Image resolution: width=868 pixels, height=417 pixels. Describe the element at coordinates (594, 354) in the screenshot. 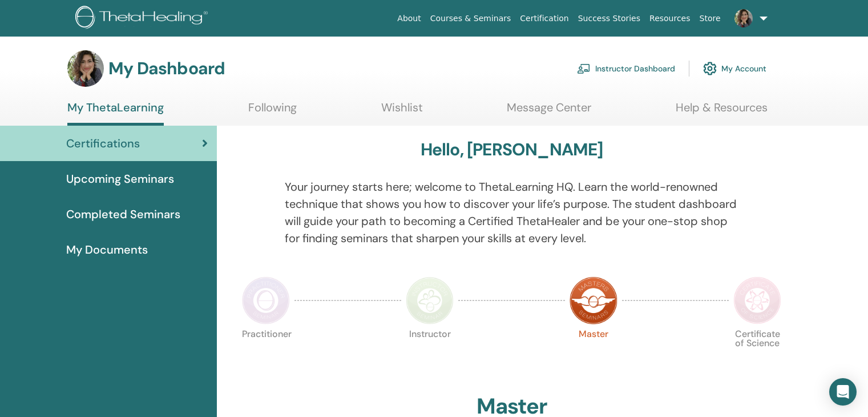

I see `p: Master` at that location.